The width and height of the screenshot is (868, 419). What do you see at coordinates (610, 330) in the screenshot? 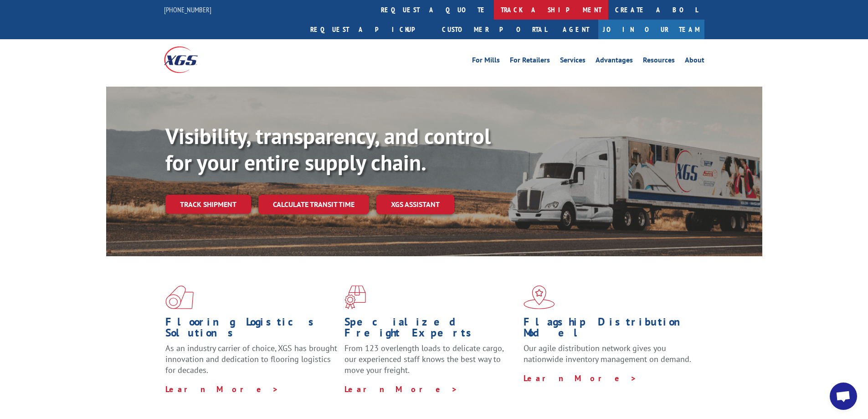
I see `h1: Flagship Distribution Model` at bounding box center [610, 330].